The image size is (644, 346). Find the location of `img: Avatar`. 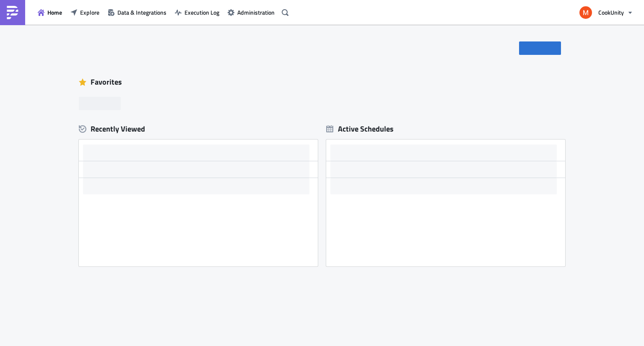

img: Avatar is located at coordinates (586, 13).